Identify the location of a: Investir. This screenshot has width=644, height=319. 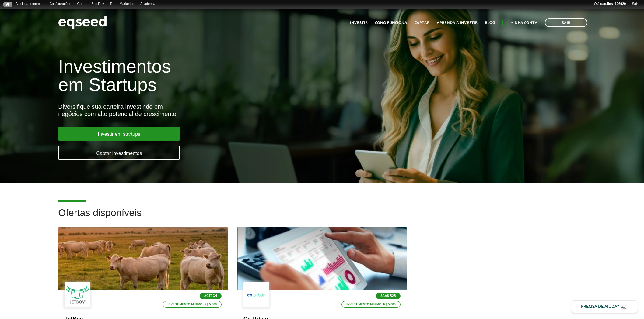
(359, 23).